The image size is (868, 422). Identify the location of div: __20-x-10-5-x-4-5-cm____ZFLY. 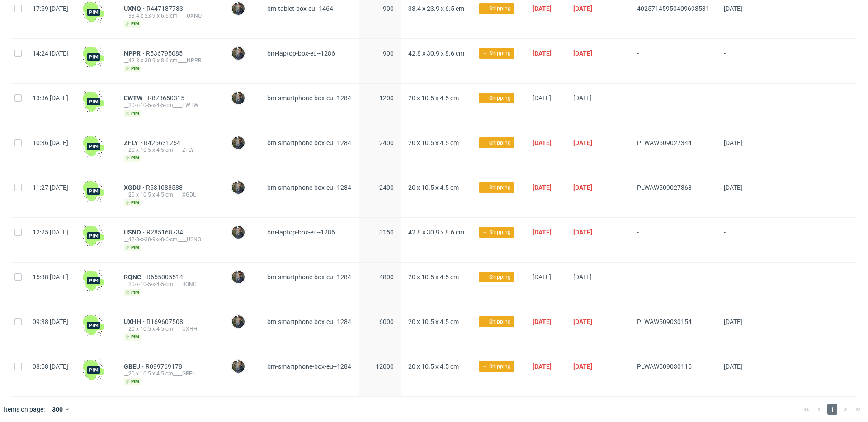
(170, 150).